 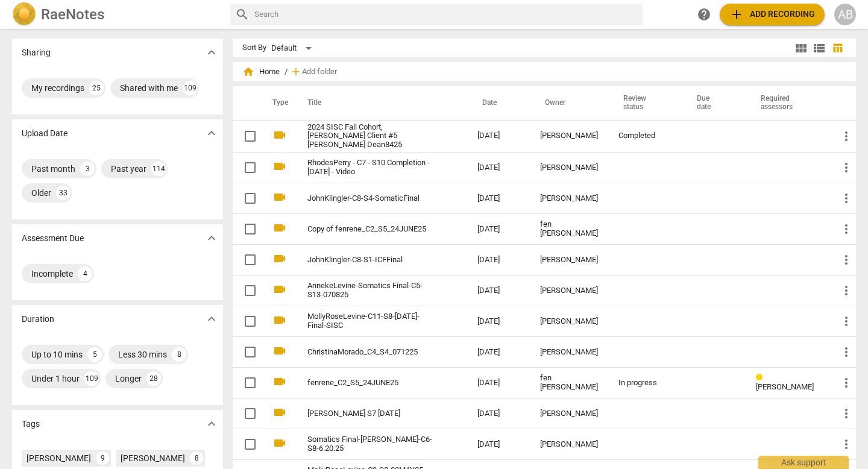 I want to click on div: 114, so click(x=158, y=169).